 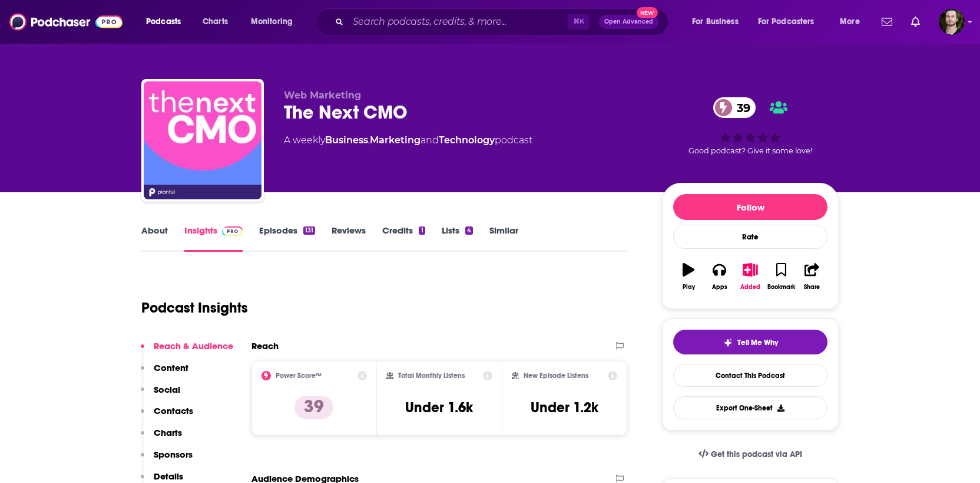 What do you see at coordinates (786, 21) in the screenshot?
I see `span: For Podcasters` at bounding box center [786, 21].